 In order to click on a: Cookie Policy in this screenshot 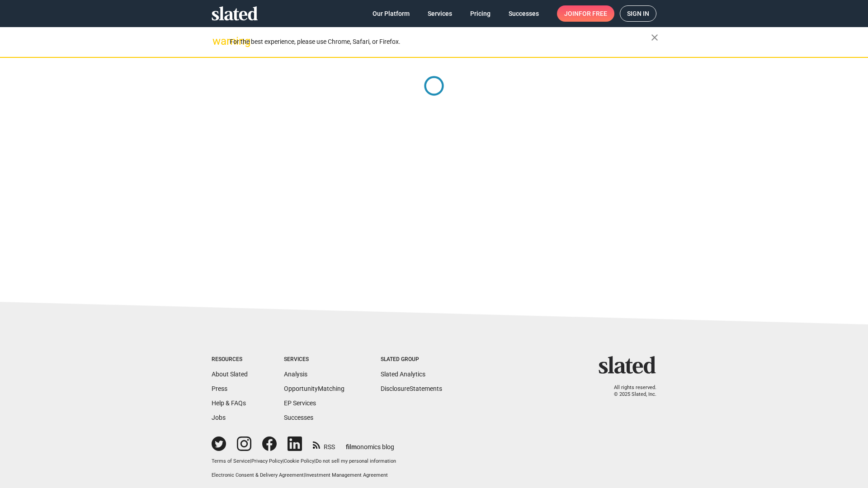, I will do `click(299, 461)`.